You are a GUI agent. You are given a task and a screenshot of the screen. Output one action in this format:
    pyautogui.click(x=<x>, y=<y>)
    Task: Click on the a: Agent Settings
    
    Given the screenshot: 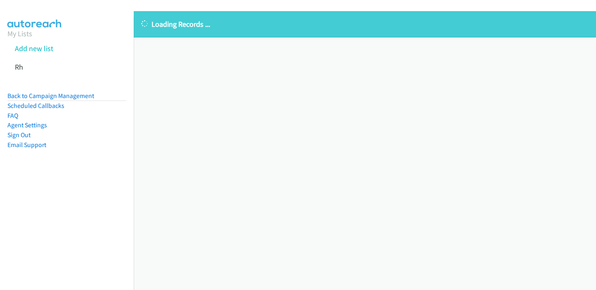 What is the action you would take?
    pyautogui.click(x=27, y=125)
    